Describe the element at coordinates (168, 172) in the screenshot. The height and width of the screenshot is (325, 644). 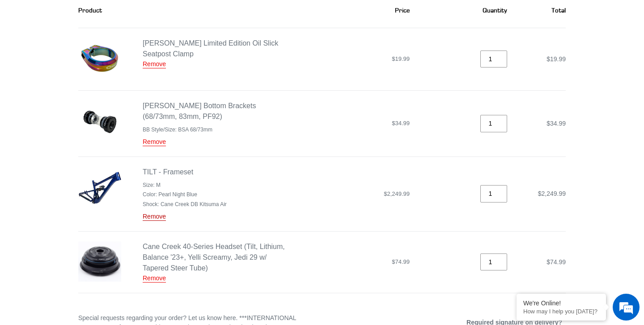
I see `a: TILT - Frameset` at that location.